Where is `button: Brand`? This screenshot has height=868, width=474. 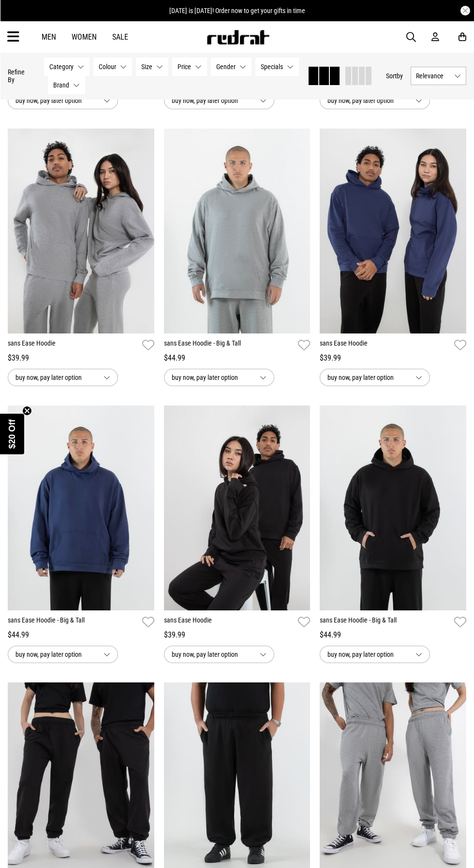 button: Brand is located at coordinates (66, 85).